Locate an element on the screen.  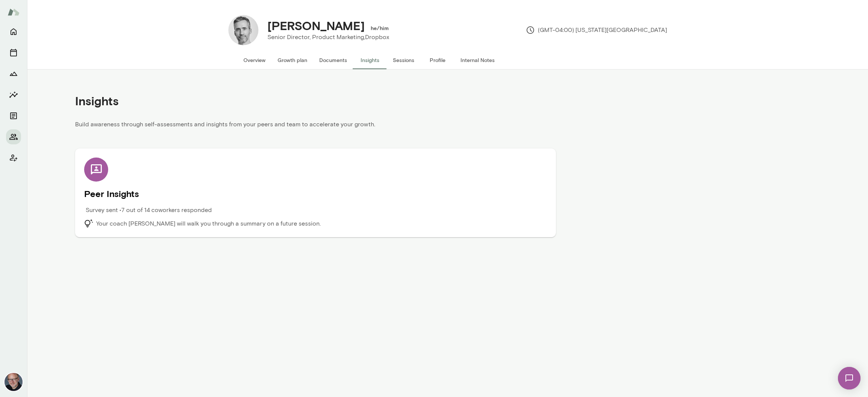
button: Overview is located at coordinates (254, 60).